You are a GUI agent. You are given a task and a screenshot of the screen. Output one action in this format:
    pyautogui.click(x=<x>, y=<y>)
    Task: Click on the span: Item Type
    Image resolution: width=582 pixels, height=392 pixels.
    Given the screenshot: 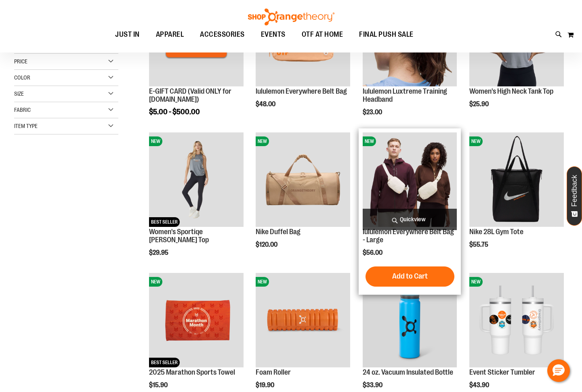 What is the action you would take?
    pyautogui.click(x=26, y=126)
    